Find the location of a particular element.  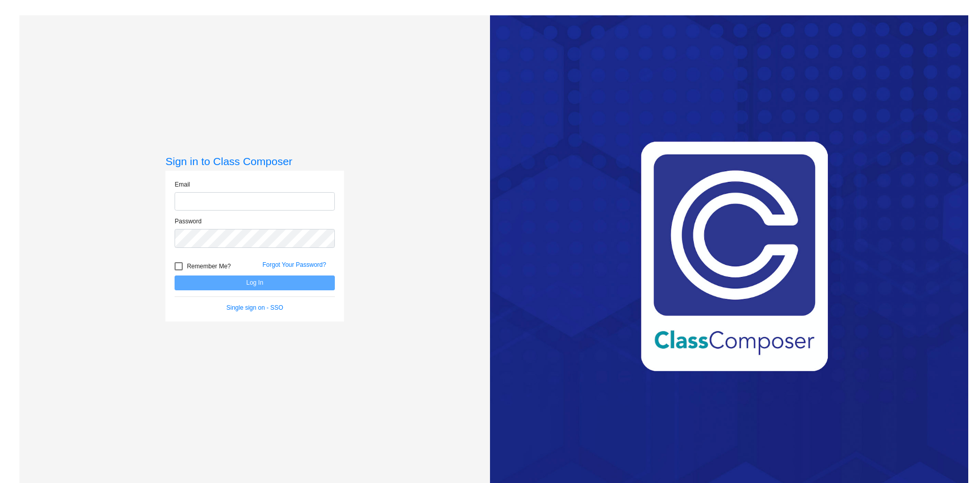

label: Password is located at coordinates (188, 221).